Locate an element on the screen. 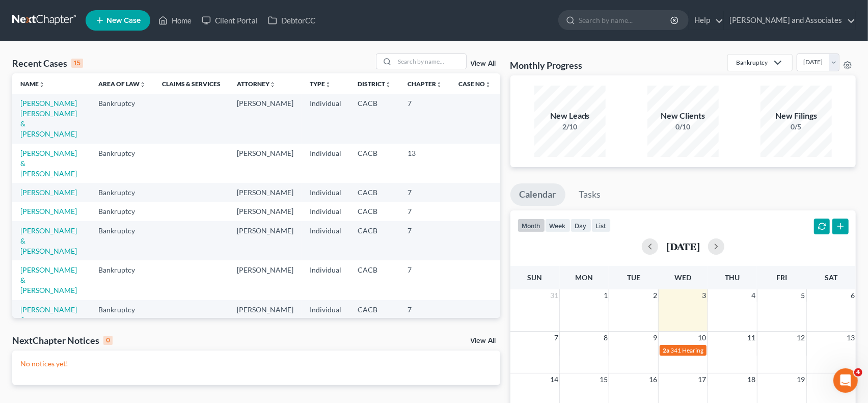 The height and width of the screenshot is (403, 868). span: 19 is located at coordinates (801, 379).